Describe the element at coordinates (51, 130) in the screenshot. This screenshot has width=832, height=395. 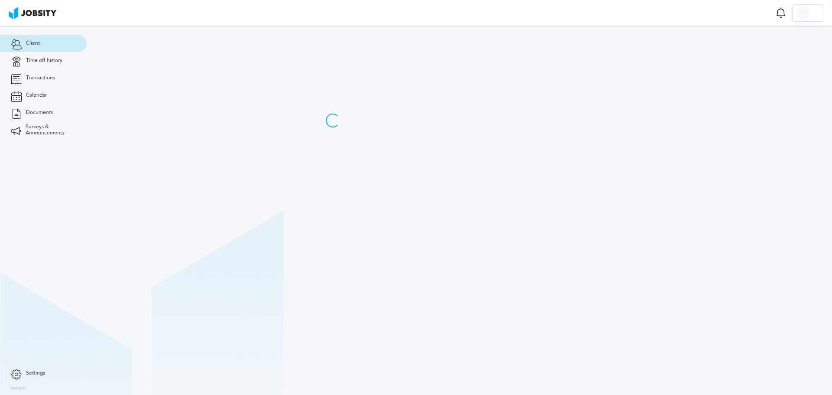
I see `span: Surveys & Announcements` at that location.